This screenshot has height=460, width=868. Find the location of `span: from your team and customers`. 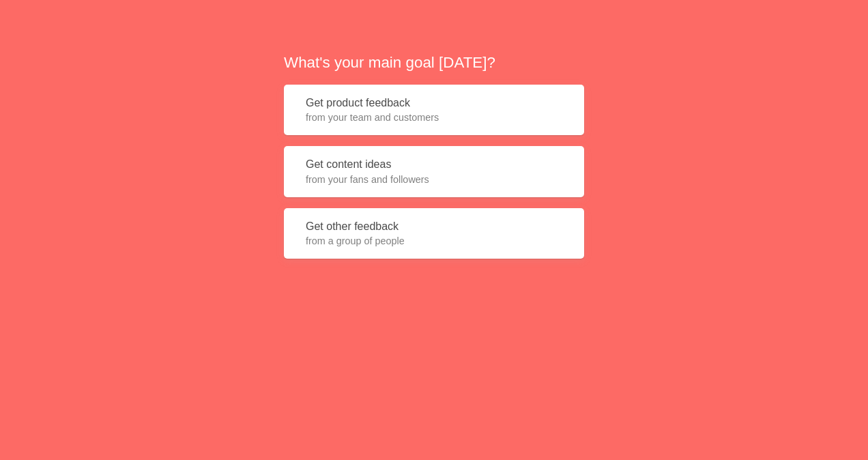

span: from your team and customers is located at coordinates (434, 117).